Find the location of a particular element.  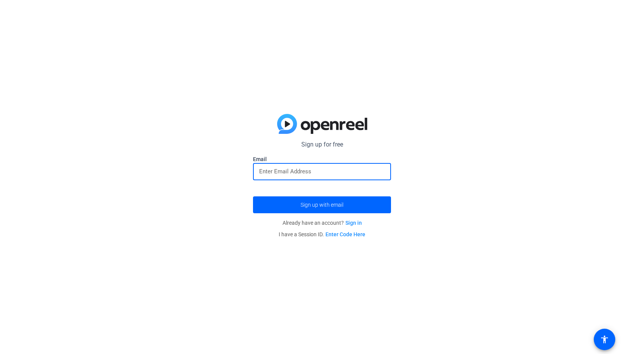

img: blue-gradient.svg is located at coordinates (322, 124).